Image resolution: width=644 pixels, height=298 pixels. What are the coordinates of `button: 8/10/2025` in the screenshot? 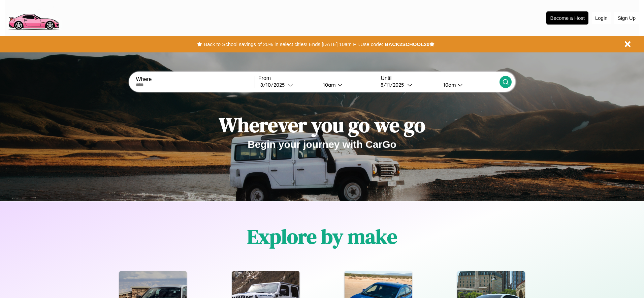 It's located at (288, 85).